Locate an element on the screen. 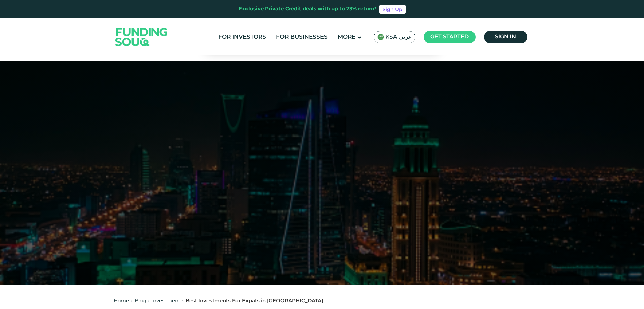 This screenshot has width=644, height=309. a: Home is located at coordinates (122, 301).